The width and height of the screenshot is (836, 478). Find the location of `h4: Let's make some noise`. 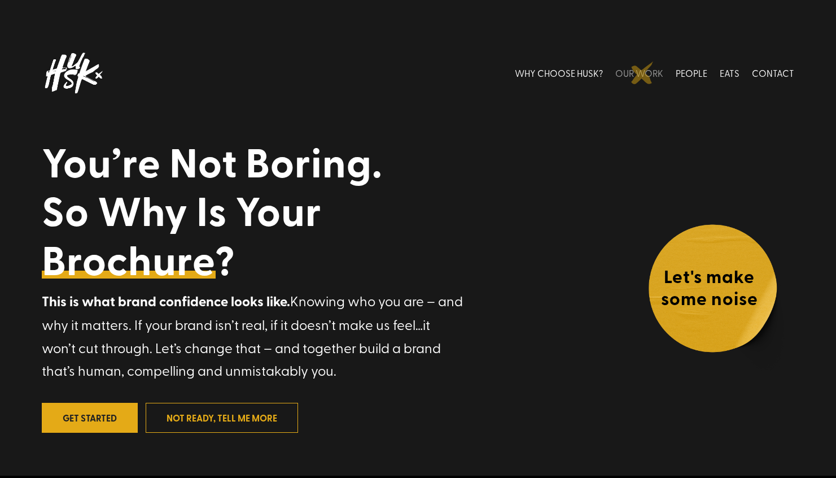

h4: Let's make some noise is located at coordinates (710, 289).